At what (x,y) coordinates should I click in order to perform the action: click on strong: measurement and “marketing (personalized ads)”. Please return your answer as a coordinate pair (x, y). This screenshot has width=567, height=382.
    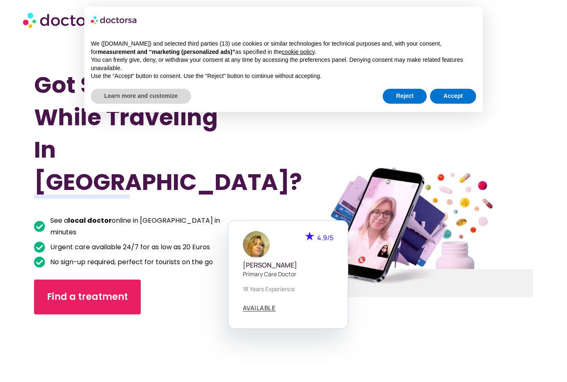
    Looking at the image, I should click on (166, 52).